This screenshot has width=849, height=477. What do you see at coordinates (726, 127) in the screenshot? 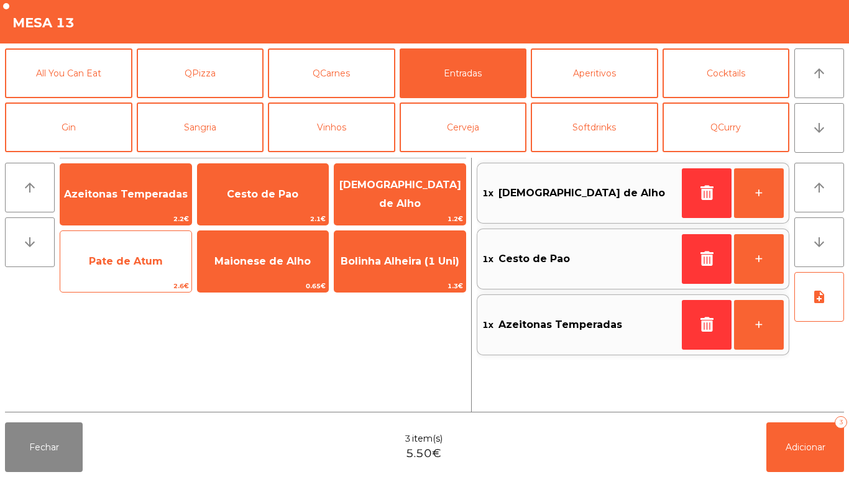
I see `button: QCurry` at bounding box center [726, 127].